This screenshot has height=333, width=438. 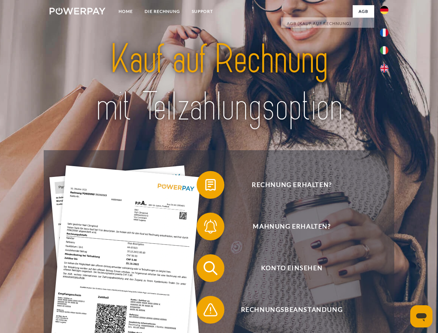 I want to click on span: Konto einsehen, so click(x=291, y=268).